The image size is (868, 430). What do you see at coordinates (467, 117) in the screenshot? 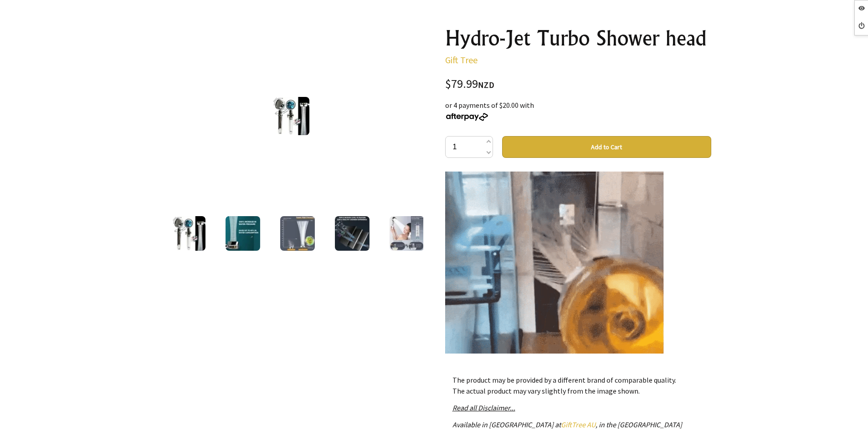
I see `img: Afterpay` at bounding box center [467, 117].